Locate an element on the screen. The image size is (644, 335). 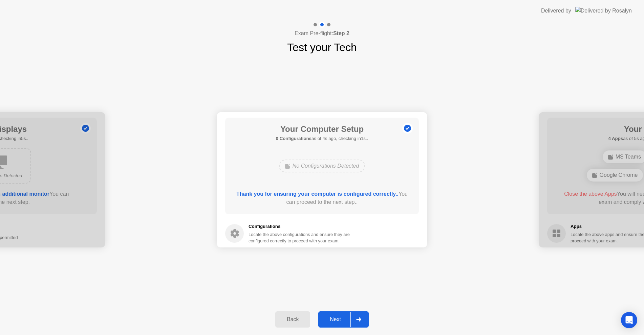
div: Locate the above configurations and ensure they are configured correctly to proceed with your exam. is located at coordinates (300, 238).